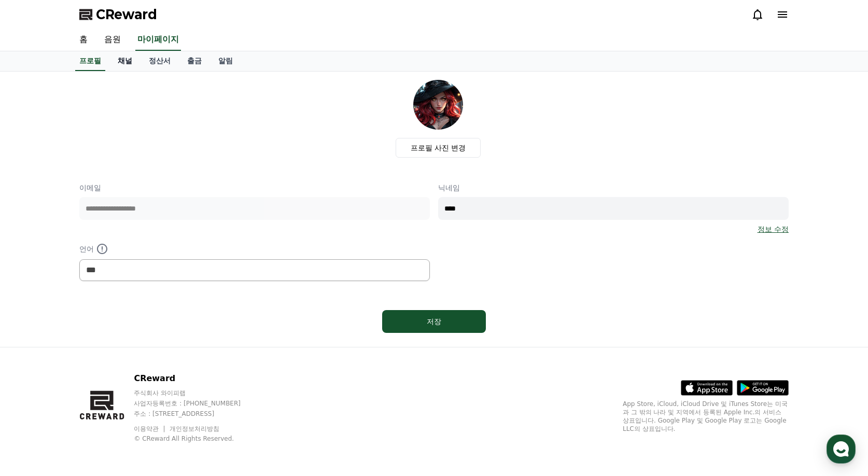  Describe the element at coordinates (197, 393) in the screenshot. I see `p: 주식회사 와이피랩` at that location.